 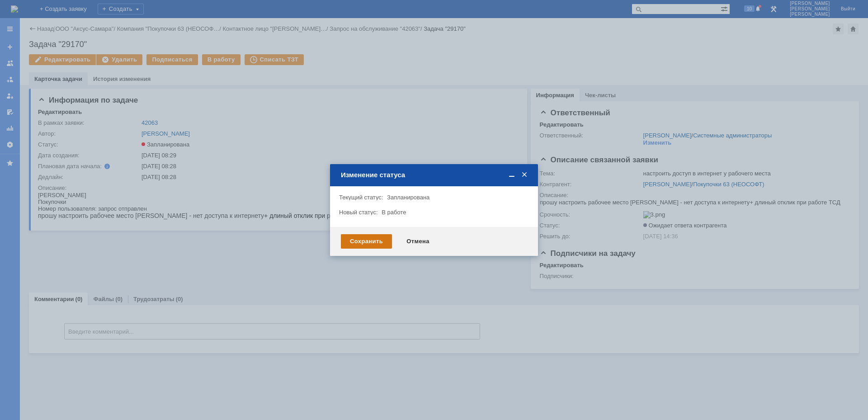 What do you see at coordinates (275, 24) in the screenshot?
I see `span: + длиный отклик при работе ТСД` at bounding box center [275, 24].